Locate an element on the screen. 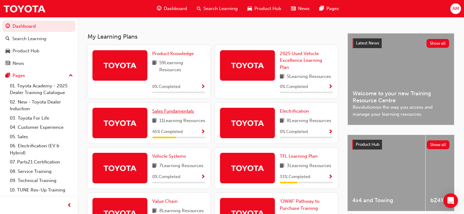 Image resolution: width=464 pixels, height=214 pixels. a: Product Hub is located at coordinates (39, 51).